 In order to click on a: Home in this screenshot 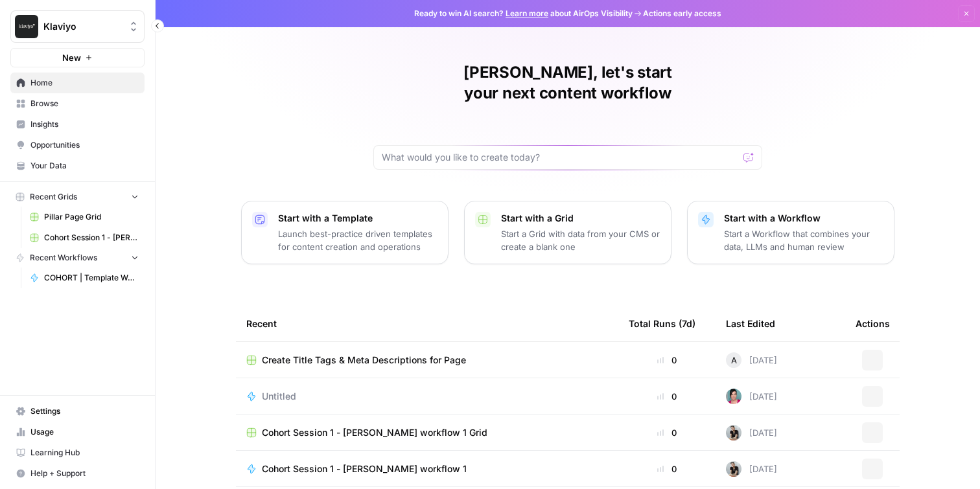, I will do `click(77, 83)`.